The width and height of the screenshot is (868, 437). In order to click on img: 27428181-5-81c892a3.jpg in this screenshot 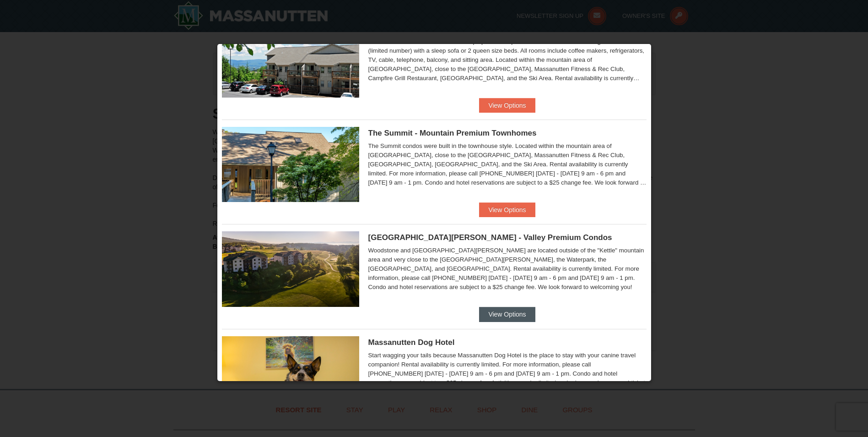, I will do `click(291, 374)`.